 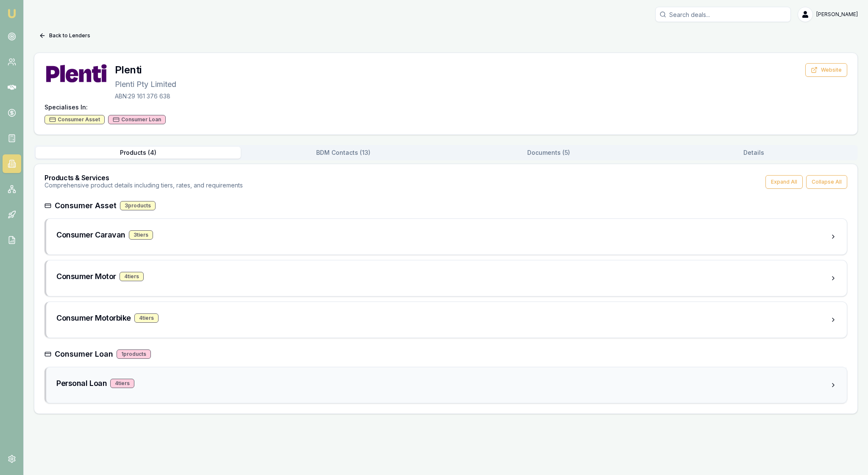 I want to click on h3: Consumer Motorbike, so click(x=94, y=318).